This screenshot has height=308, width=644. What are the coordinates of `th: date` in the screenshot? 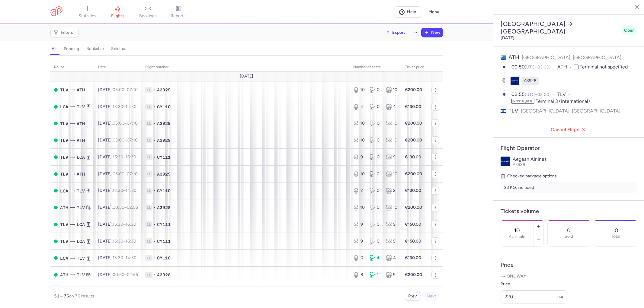 It's located at (118, 67).